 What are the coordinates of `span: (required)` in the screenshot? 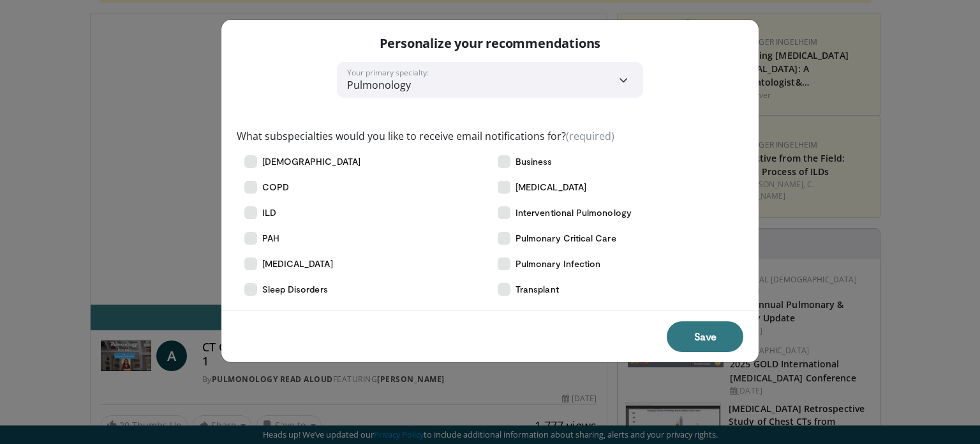 It's located at (591, 136).